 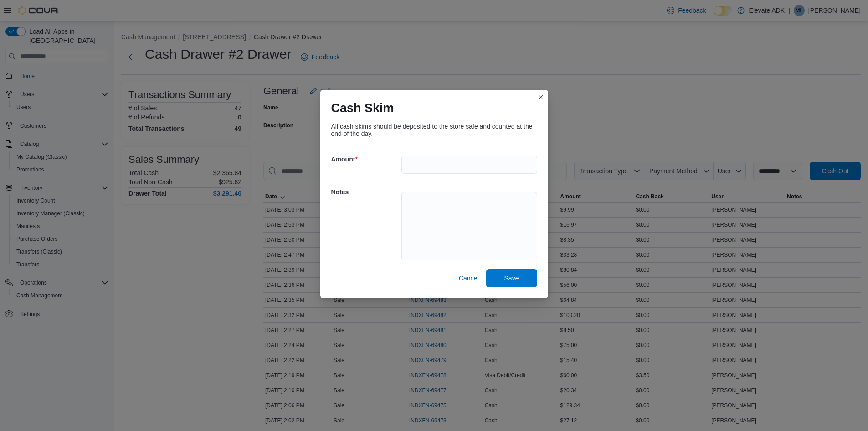 What do you see at coordinates (435, 130) in the screenshot?
I see `div: All cash skims should be deposited to the store safe and counted at the end of the day.` at bounding box center [435, 130].